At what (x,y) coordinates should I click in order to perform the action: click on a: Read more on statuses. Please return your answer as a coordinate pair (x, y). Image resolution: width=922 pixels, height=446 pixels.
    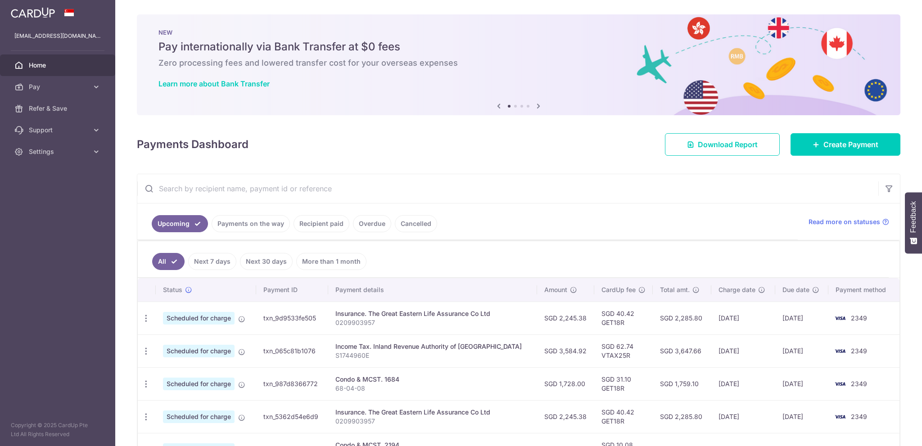
    Looking at the image, I should click on (848, 222).